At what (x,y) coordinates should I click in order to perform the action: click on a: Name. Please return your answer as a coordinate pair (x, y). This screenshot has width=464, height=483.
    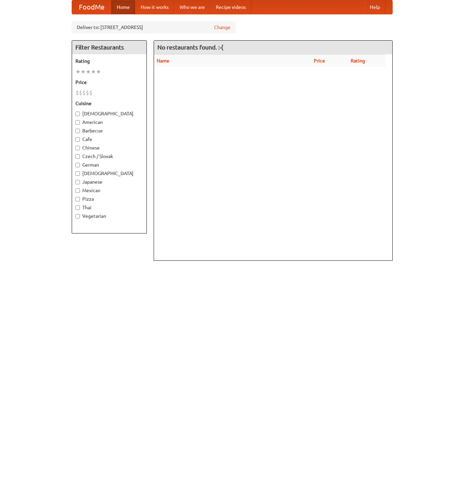
    Looking at the image, I should click on (163, 61).